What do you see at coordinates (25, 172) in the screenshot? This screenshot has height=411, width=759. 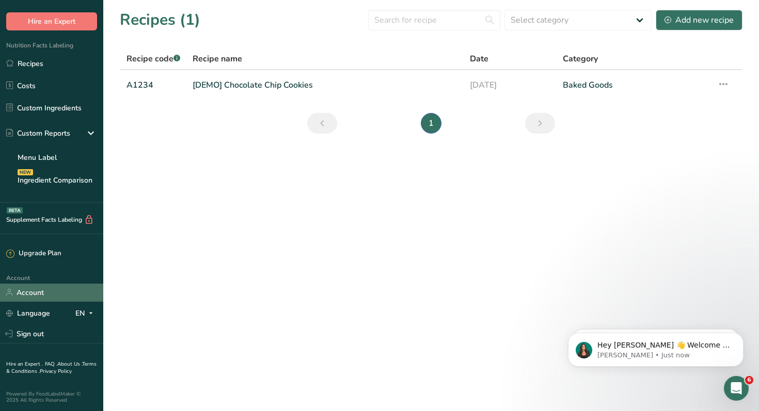 I see `div: NEW` at bounding box center [25, 172].